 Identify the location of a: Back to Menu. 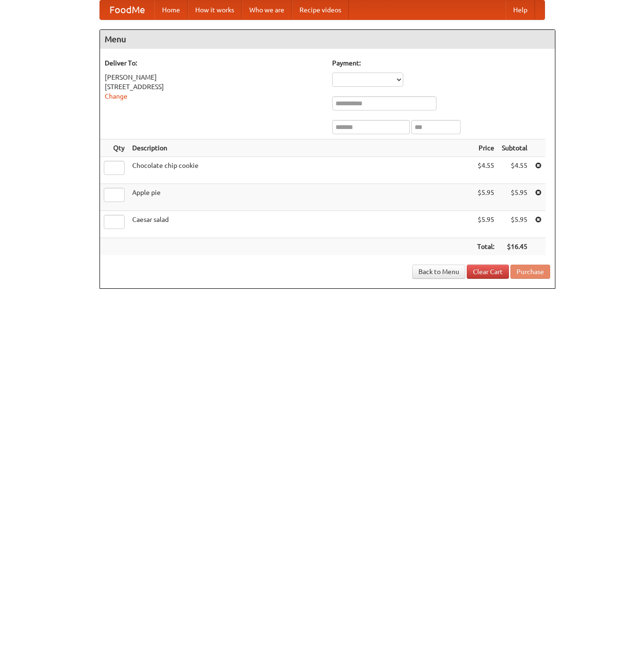
(439, 271).